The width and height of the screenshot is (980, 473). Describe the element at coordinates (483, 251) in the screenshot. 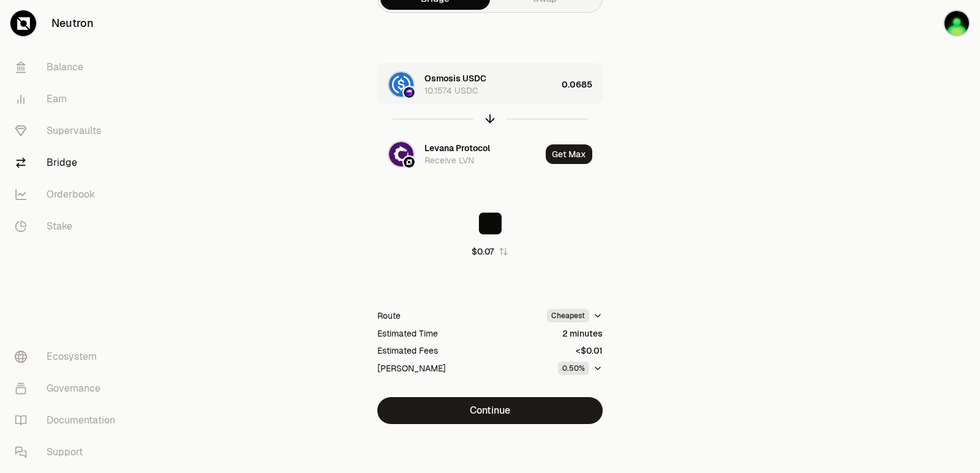

I see `div: $0.07` at that location.